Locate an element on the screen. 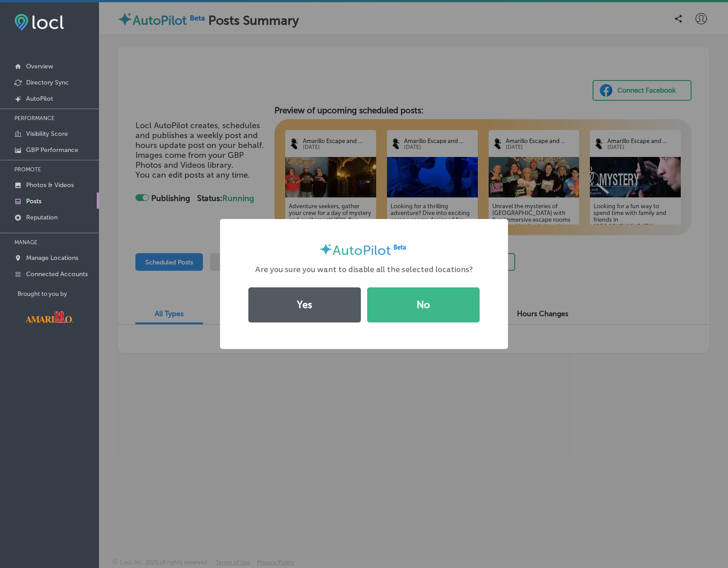 The height and width of the screenshot is (568, 728). p: Brought to you by is located at coordinates (58, 294).